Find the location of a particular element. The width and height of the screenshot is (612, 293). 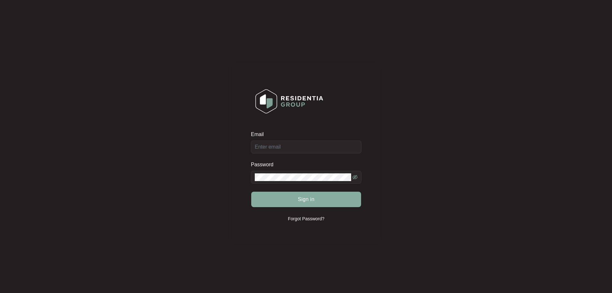

button: Sign in is located at coordinates (306, 199).